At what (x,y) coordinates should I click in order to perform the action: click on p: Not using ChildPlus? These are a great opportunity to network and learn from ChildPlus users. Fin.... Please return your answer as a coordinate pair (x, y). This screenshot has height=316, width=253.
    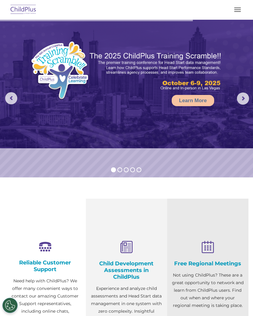
    Looking at the image, I should click on (208, 290).